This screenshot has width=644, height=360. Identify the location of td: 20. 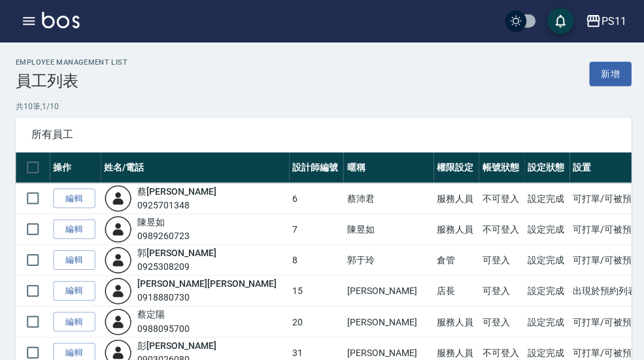
(315, 321).